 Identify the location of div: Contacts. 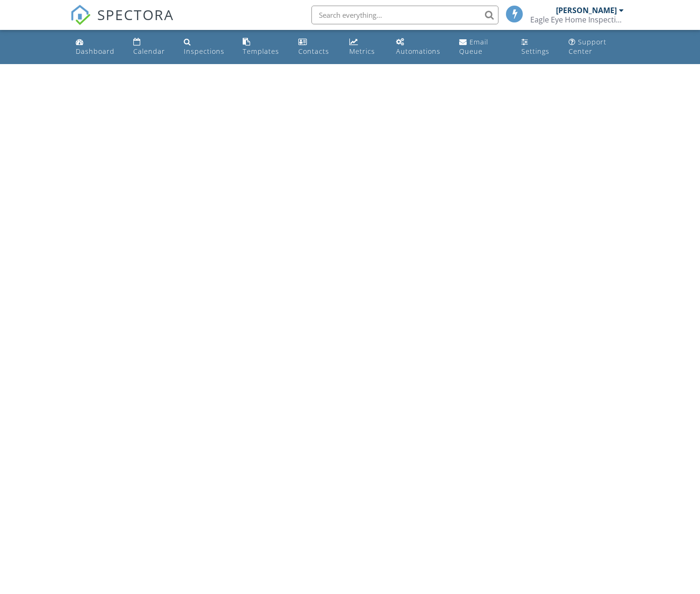
(314, 51).